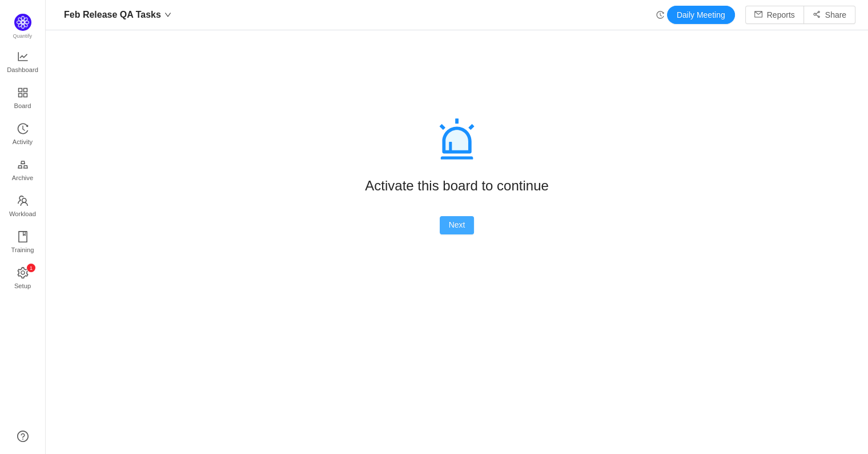 The image size is (868, 454). What do you see at coordinates (23, 214) in the screenshot?
I see `span: Workload` at bounding box center [23, 214].